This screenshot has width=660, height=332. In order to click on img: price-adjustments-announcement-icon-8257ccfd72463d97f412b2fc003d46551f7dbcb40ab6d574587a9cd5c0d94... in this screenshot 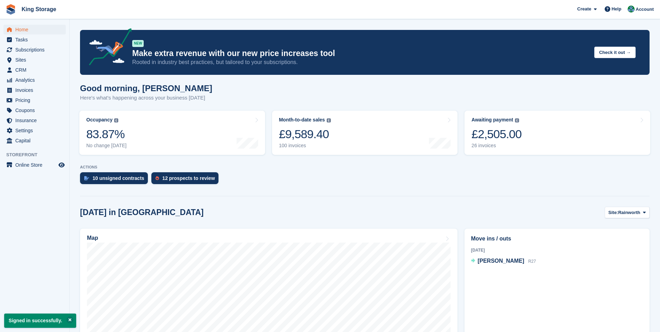, I will do `click(107, 48)`.